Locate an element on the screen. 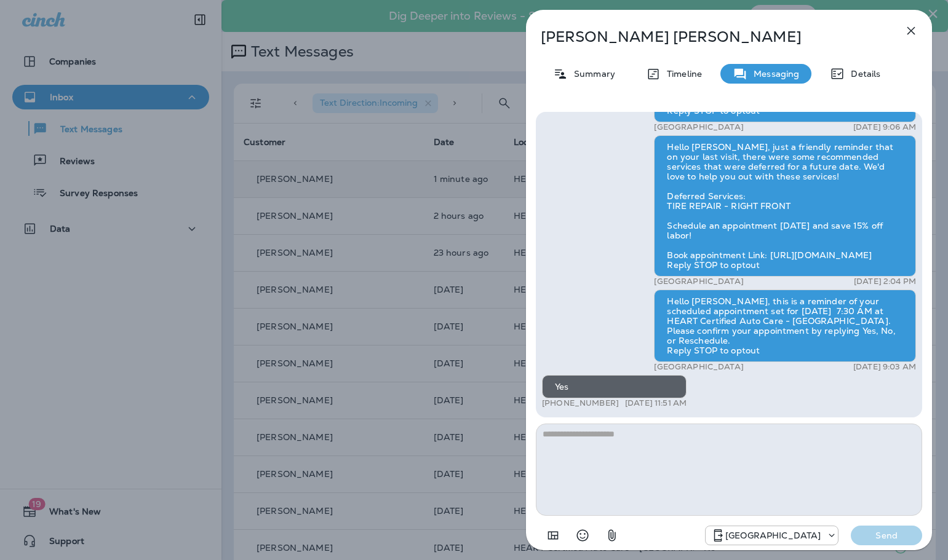  p: Summary is located at coordinates (591, 74).